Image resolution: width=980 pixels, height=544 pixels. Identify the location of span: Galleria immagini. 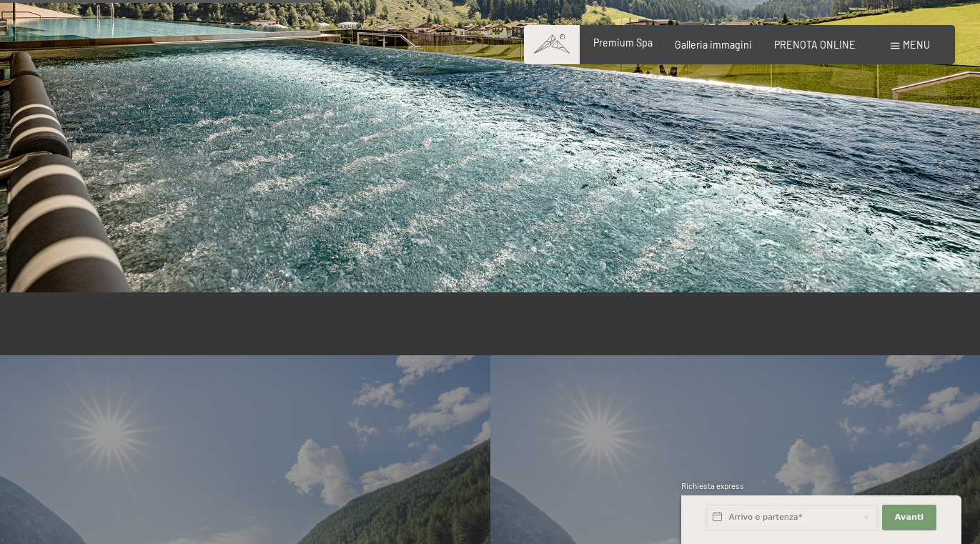
(713, 45).